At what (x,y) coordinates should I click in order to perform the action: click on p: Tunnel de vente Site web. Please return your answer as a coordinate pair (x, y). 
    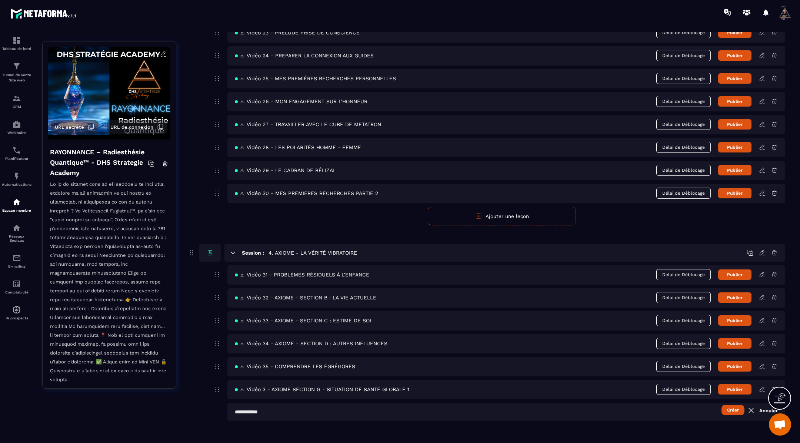
    Looking at the image, I should click on (17, 78).